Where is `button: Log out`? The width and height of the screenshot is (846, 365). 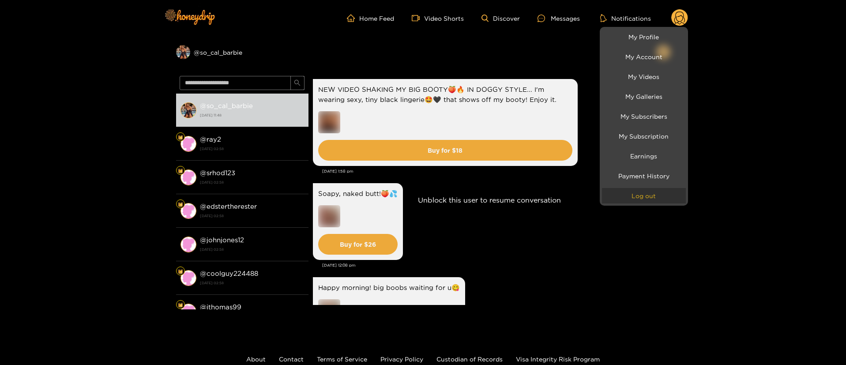 button: Log out is located at coordinates (644, 195).